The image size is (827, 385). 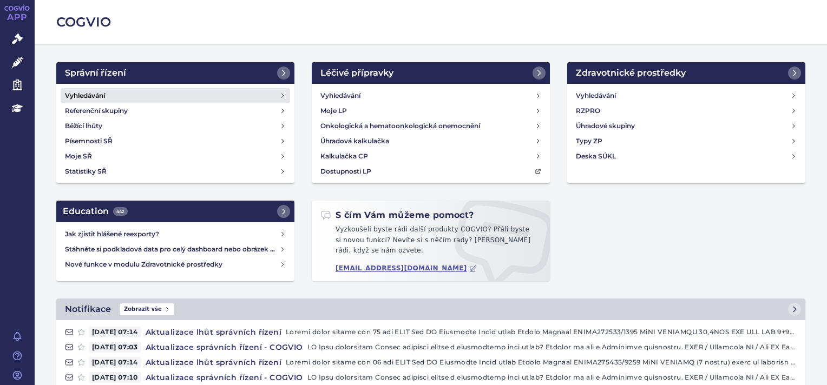 I want to click on h4: Nové funkce v modulu Zdravotnické prostředky, so click(x=172, y=265).